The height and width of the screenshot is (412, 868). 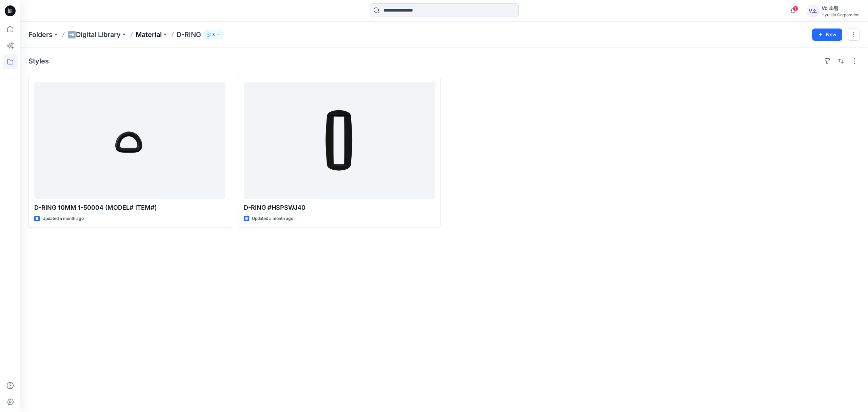 What do you see at coordinates (840, 8) in the screenshot?
I see `div: Vd 소팀` at bounding box center [840, 8].